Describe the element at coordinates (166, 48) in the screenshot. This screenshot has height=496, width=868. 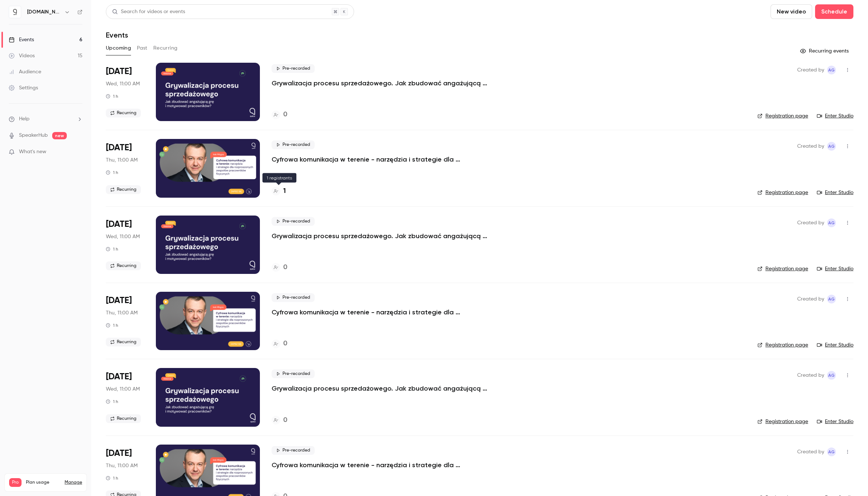
I see `button: Recurring` at that location.